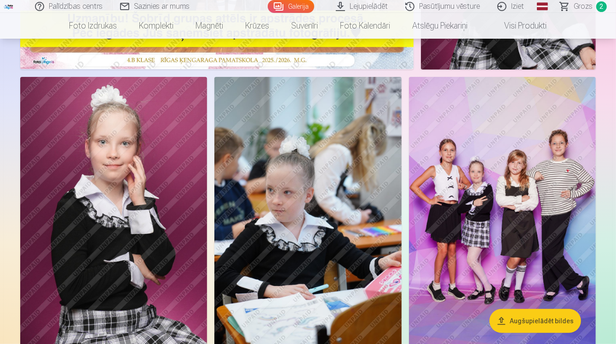 This screenshot has height=344, width=616. What do you see at coordinates (518, 26) in the screenshot?
I see `a: Visi produkti` at bounding box center [518, 26].